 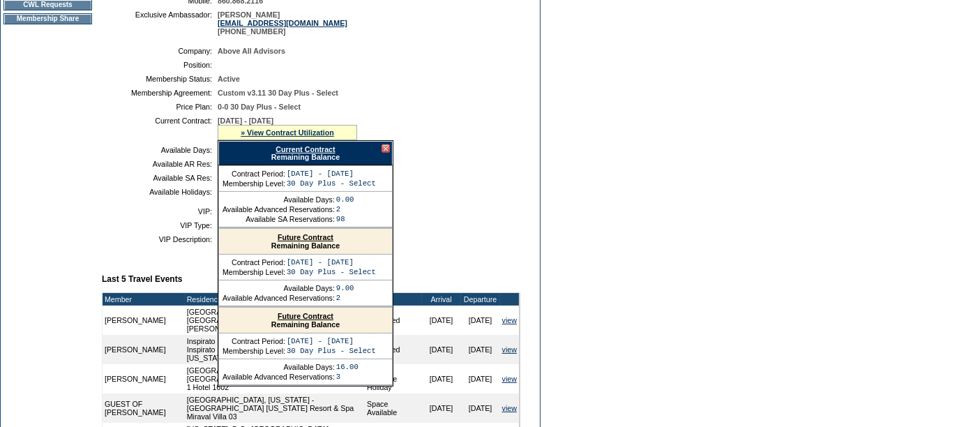 What do you see at coordinates (278, 219) in the screenshot?
I see `td: Available SA Reservations:` at bounding box center [278, 219].